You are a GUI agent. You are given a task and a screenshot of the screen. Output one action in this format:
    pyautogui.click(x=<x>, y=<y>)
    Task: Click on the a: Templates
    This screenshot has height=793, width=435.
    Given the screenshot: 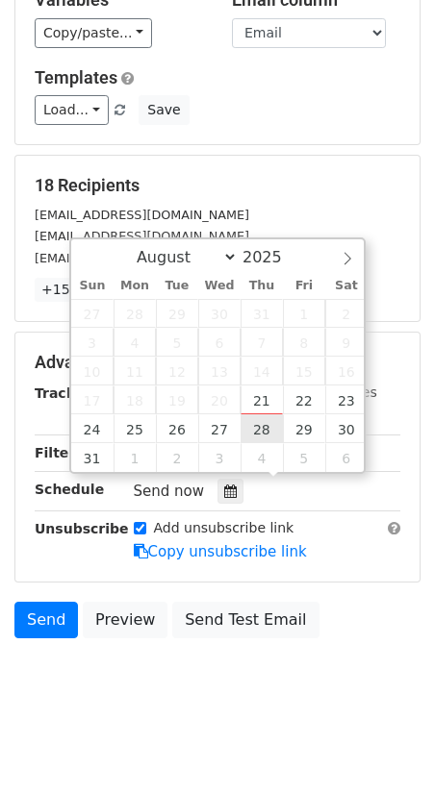 What is the action you would take?
    pyautogui.click(x=76, y=77)
    